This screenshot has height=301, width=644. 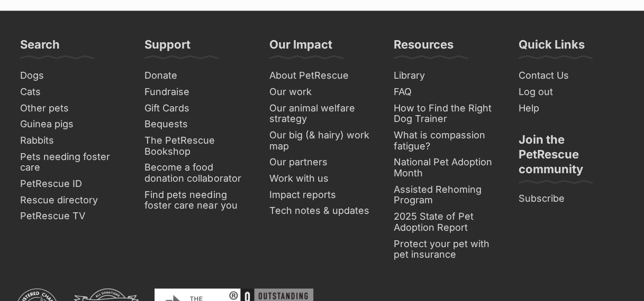 What do you see at coordinates (322, 92) in the screenshot?
I see `a: Our work` at bounding box center [322, 92].